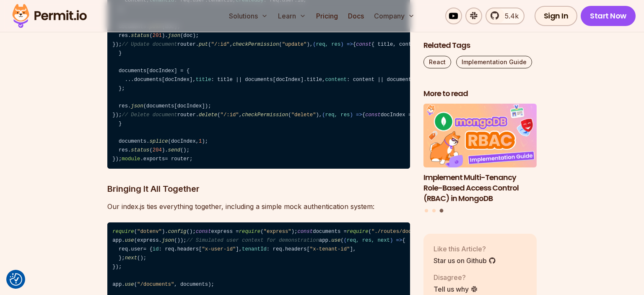  What do you see at coordinates (480, 188) in the screenshot?
I see `h3: Implement Multi-Tenancy Role-Based Access Control (RBAC) in MongoDB` at bounding box center [480, 188].